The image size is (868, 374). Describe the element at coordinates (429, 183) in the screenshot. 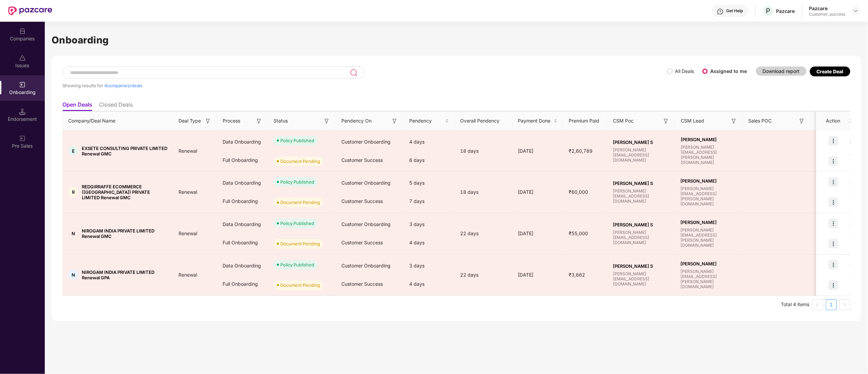

I see `div: 5 days` at that location.